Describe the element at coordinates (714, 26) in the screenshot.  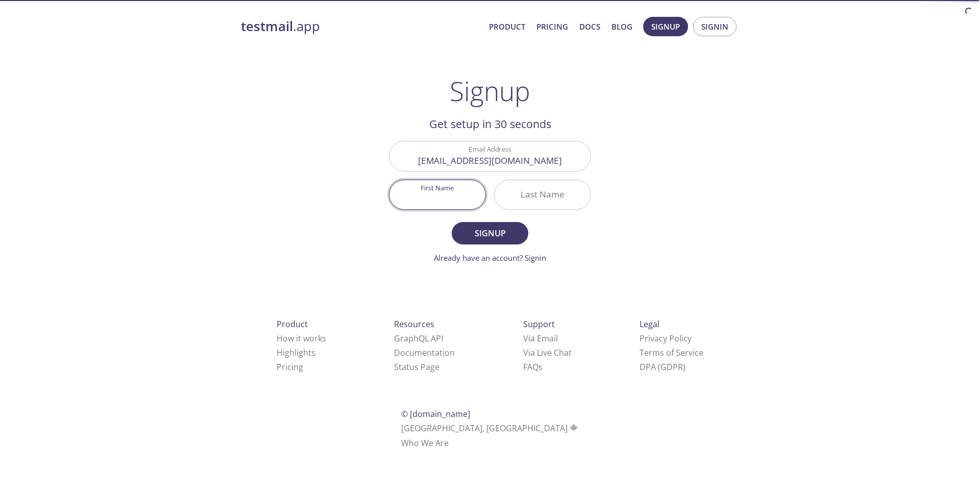
I see `button: Signin` at that location.